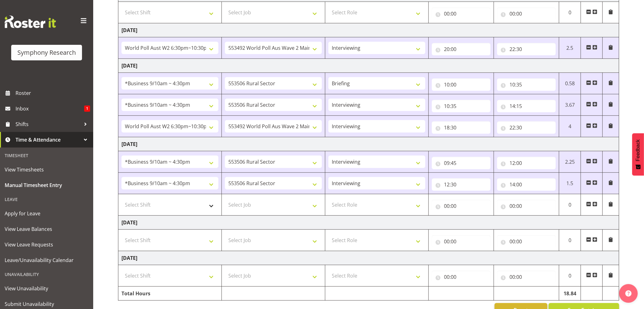 This screenshot has width=644, height=309. What do you see at coordinates (46, 260) in the screenshot?
I see `a: Leave/Unavailability Calendar` at bounding box center [46, 260].